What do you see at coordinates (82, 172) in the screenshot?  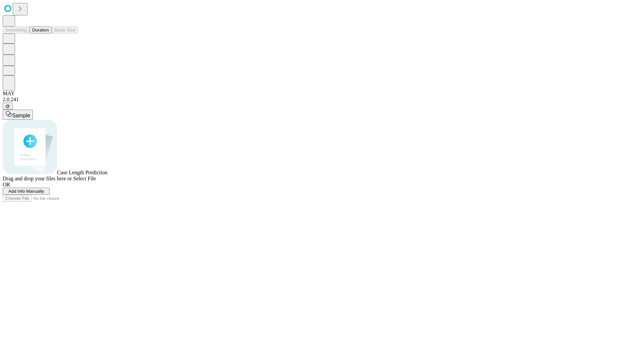 I see `span: Case Length Prediction` at bounding box center [82, 172].